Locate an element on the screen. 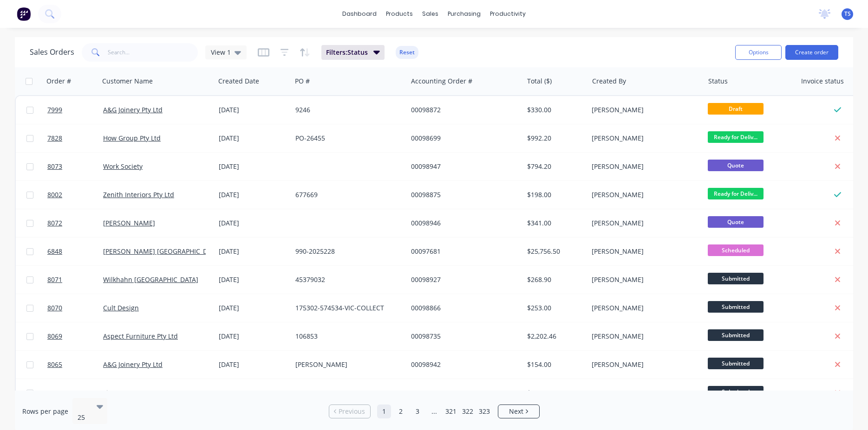 Image resolution: width=868 pixels, height=430 pixels. a: Page 3 is located at coordinates (417, 412).